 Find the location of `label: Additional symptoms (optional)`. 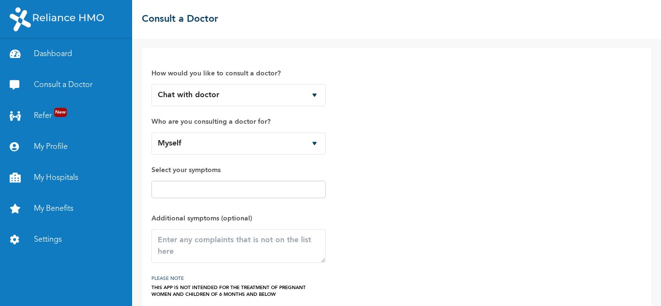

label: Additional symptoms (optional) is located at coordinates (238, 219).